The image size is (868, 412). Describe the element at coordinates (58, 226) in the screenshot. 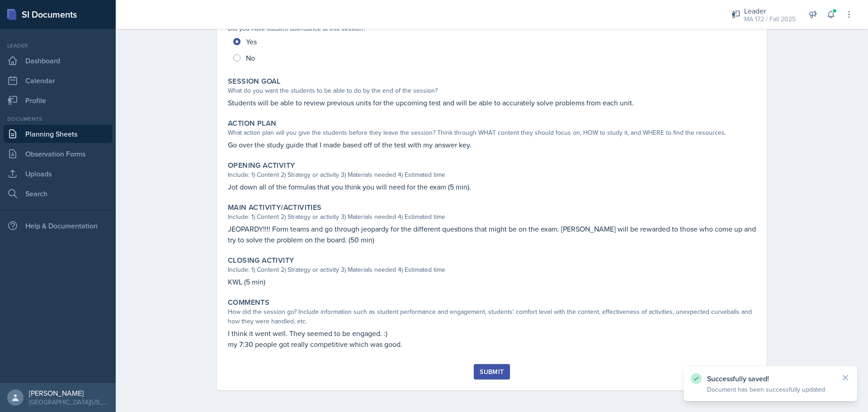

I see `div: Help & Documentation` at that location.